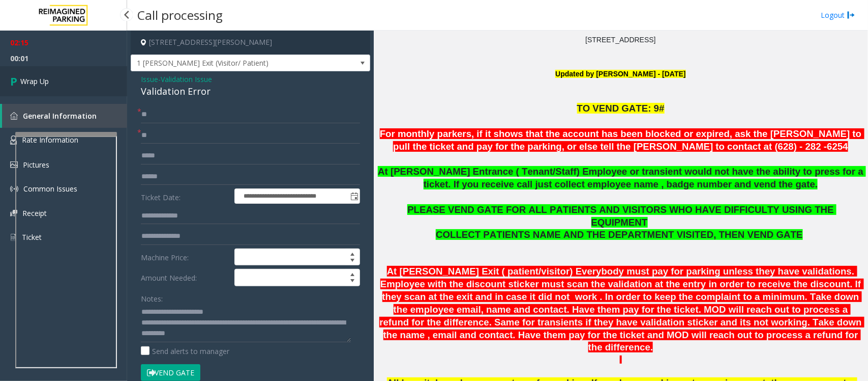  What do you see at coordinates (185, 196) in the screenshot?
I see `label: Ticket Date:` at bounding box center [185, 196].